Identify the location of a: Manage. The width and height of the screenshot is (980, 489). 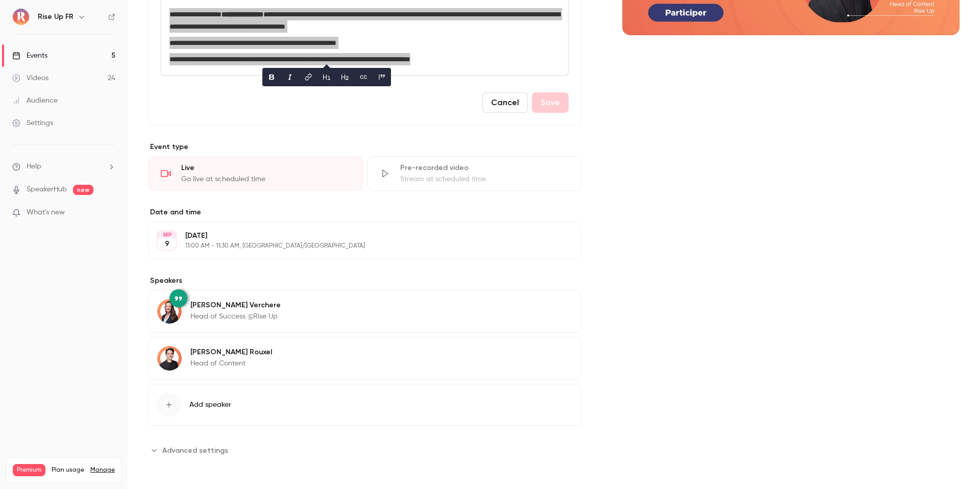
(102, 471).